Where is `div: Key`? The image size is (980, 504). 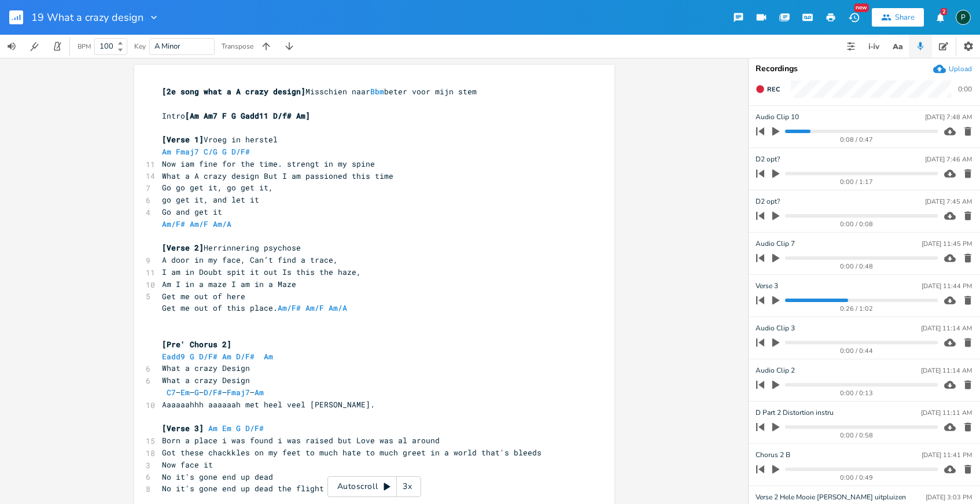
div: Key is located at coordinates (140, 47).